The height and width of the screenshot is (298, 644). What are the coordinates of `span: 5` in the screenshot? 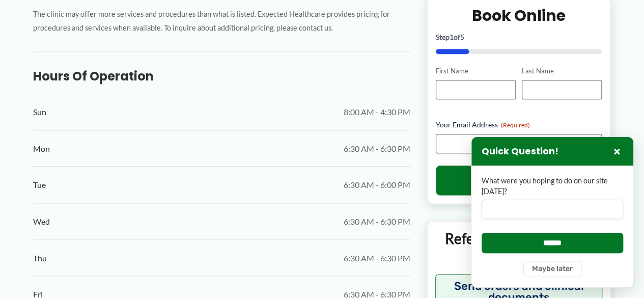 It's located at (462, 37).